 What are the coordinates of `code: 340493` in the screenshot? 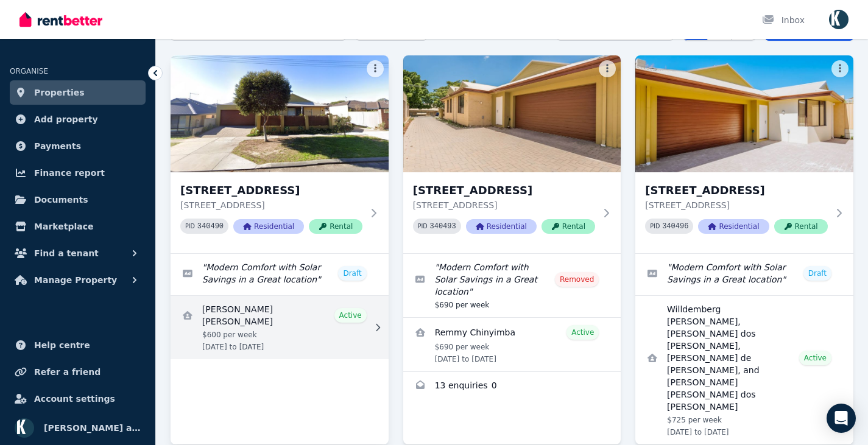 It's located at (443, 227).